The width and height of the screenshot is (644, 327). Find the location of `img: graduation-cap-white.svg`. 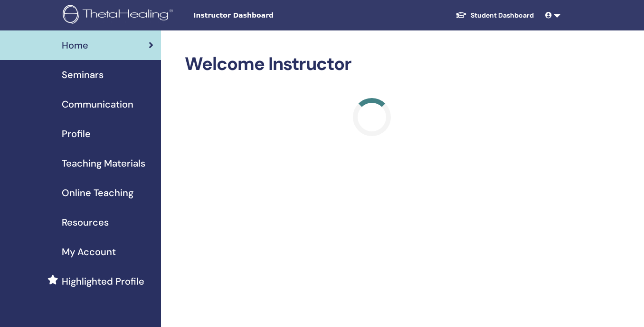

img: graduation-cap-white.svg is located at coordinates (461, 15).